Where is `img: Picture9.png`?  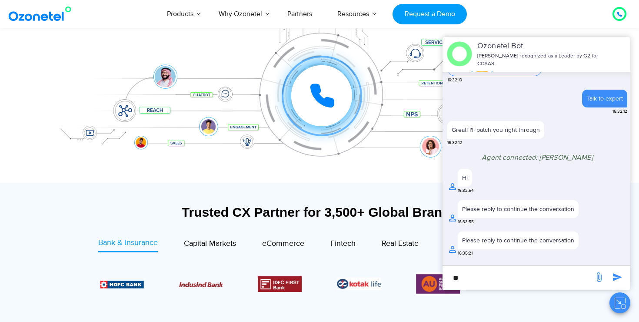
img: Picture9.png is located at coordinates (122, 284).